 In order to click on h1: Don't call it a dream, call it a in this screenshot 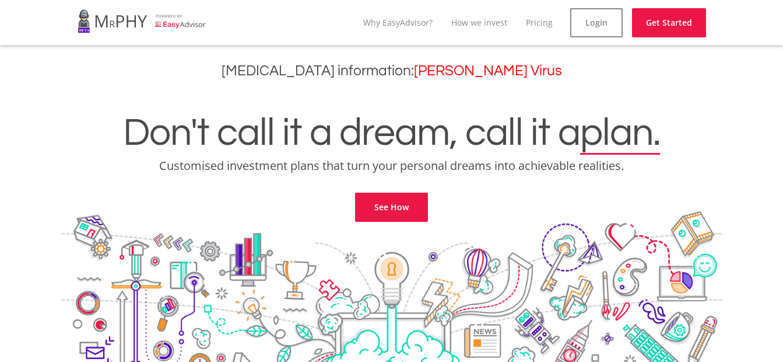, I will do `click(391, 133)`.